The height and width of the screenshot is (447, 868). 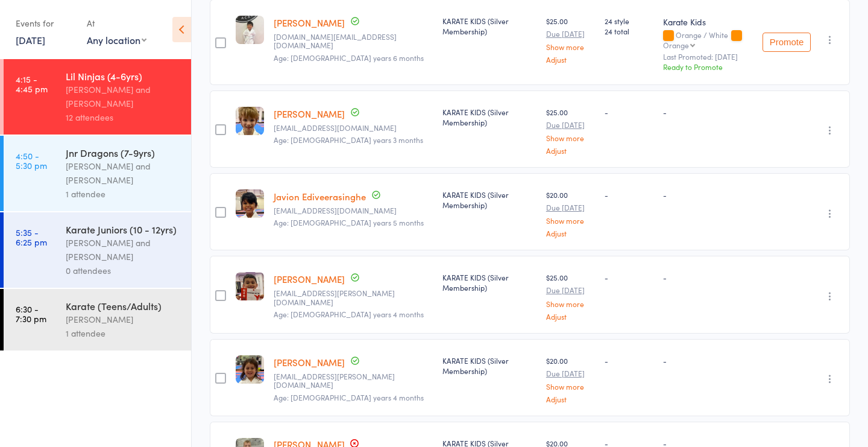 I want to click on small: lozamckenna@gmail.com, so click(x=353, y=128).